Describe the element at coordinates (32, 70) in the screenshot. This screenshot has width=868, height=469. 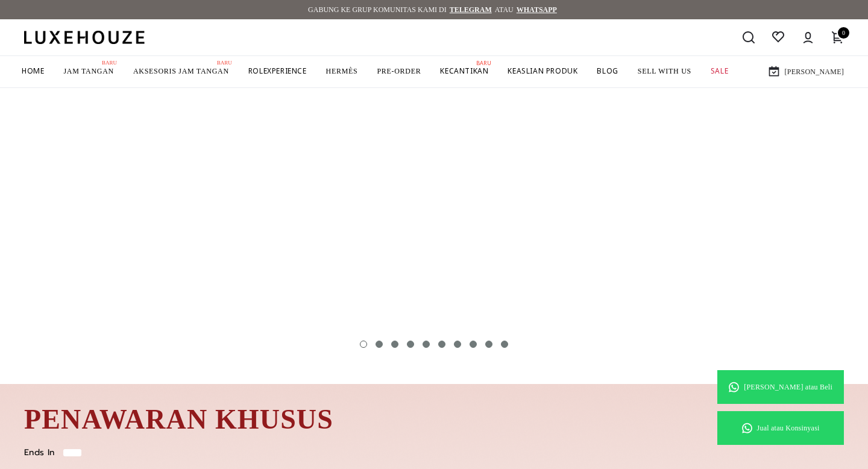
I see `span: HOME` at that location.